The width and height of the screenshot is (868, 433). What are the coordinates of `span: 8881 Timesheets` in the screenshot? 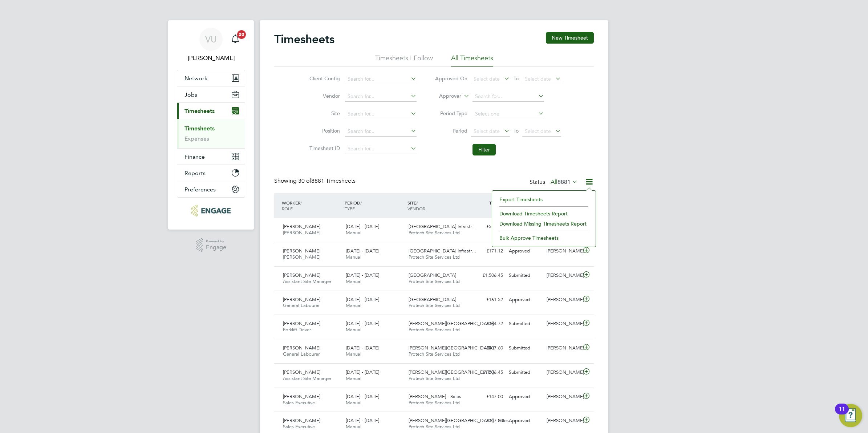 It's located at (326, 181).